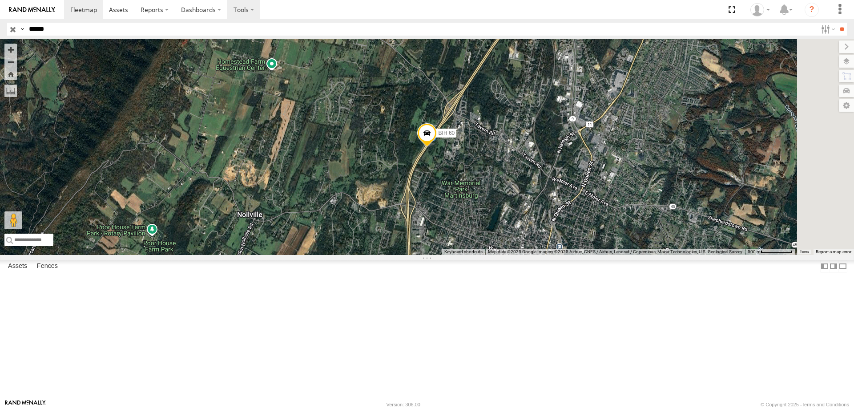 The width and height of the screenshot is (854, 409). Describe the element at coordinates (13, 220) in the screenshot. I see `button: Drag Pegman onto the map to open Street View` at that location.